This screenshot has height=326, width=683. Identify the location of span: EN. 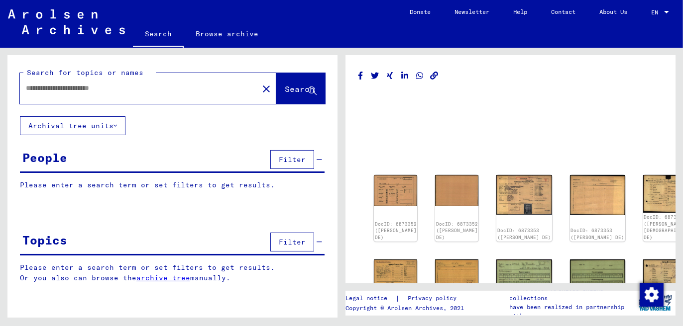
(656, 12).